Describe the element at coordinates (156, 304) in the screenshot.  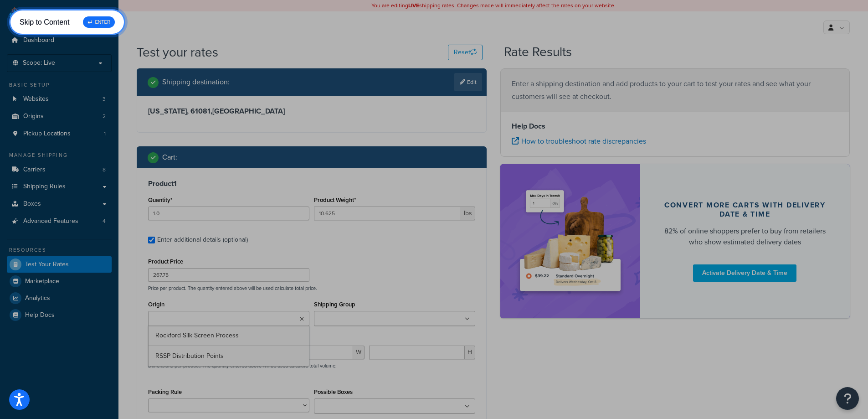
I see `label: Origin` at that location.